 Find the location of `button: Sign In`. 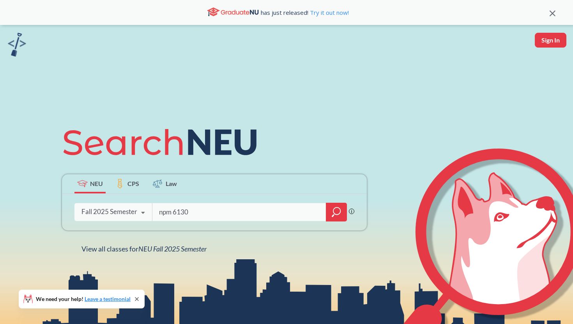

button: Sign In is located at coordinates (551, 40).